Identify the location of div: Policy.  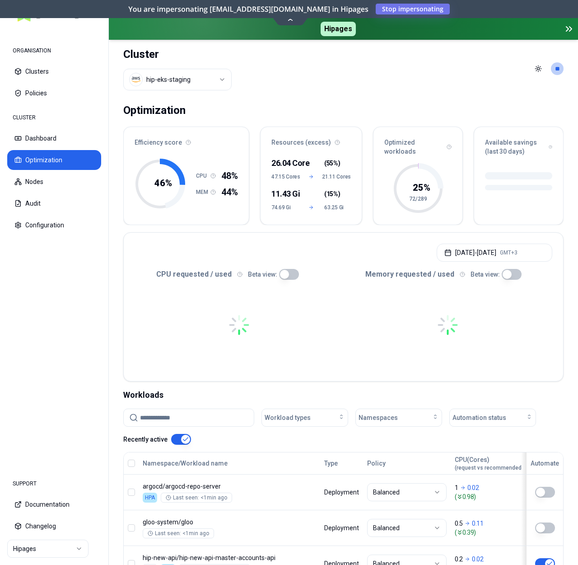
(407, 463).